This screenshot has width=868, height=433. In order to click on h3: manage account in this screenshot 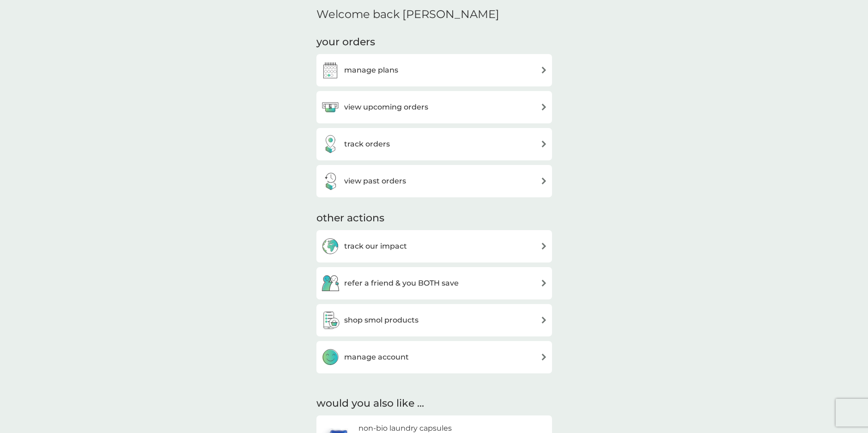, I will do `click(376, 357)`.